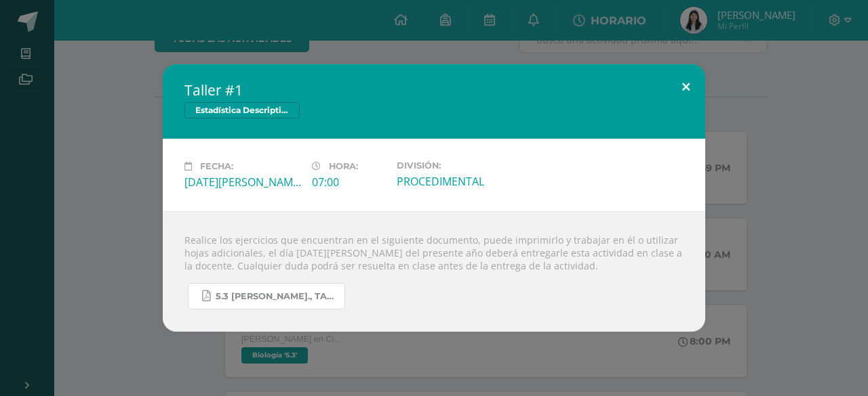  Describe the element at coordinates (242, 111) in the screenshot. I see `span: Estadística Descriptiva` at that location.